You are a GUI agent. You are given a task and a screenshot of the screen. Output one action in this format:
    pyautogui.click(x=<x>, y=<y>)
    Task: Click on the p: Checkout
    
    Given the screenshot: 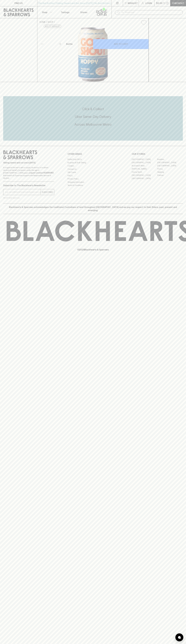 What is the action you would take?
    pyautogui.click(x=178, y=3)
    